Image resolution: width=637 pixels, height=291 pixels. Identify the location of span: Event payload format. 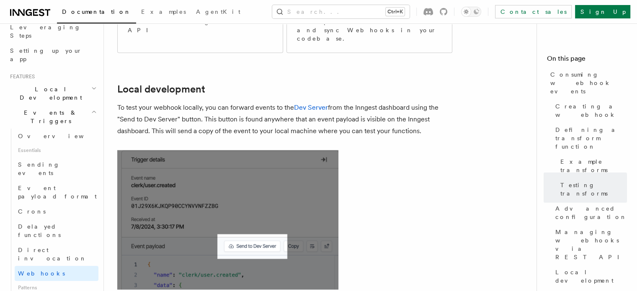
(57, 192).